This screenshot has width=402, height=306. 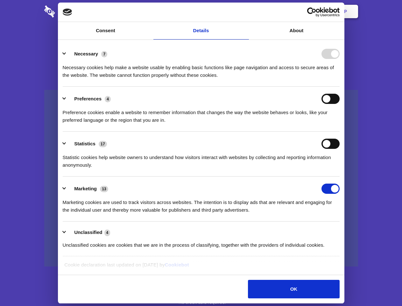 I want to click on button: Marketing (13), so click(x=88, y=189).